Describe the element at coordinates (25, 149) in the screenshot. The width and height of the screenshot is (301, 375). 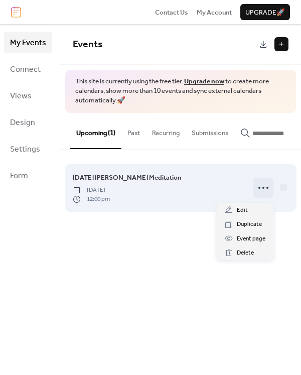
I see `span: Settings` at that location.